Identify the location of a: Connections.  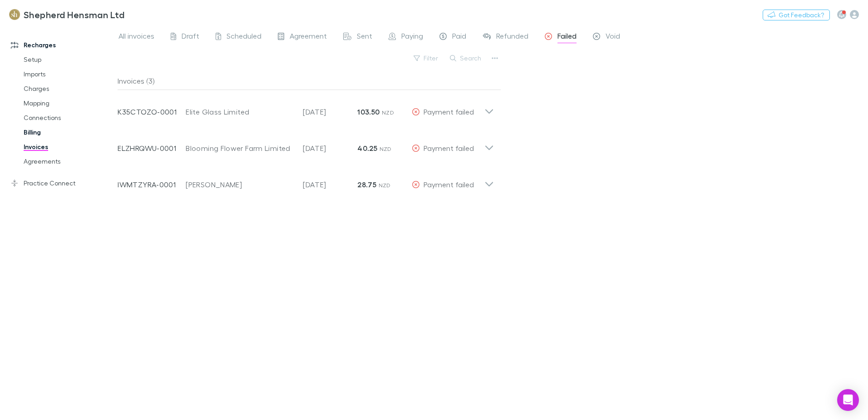
(69, 117).